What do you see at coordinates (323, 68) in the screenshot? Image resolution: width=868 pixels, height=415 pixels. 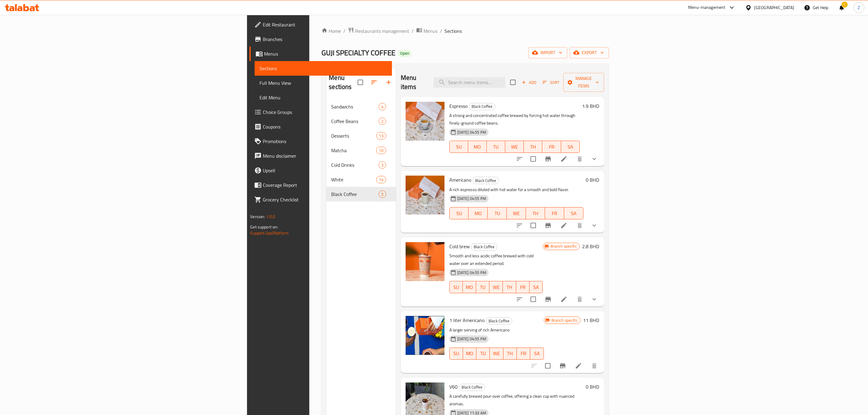 I see `span: Sections` at bounding box center [323, 68].